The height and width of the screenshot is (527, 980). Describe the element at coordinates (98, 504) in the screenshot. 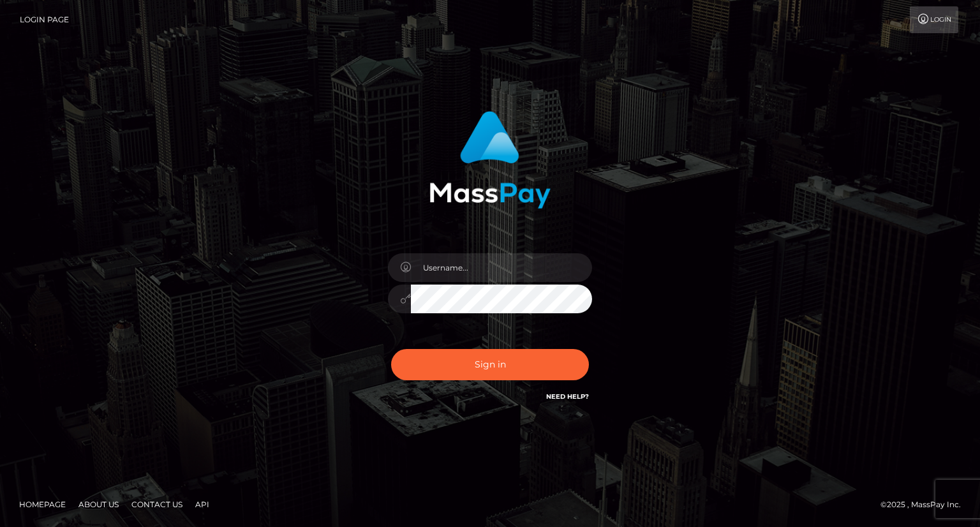

I see `a: About Us` at that location.